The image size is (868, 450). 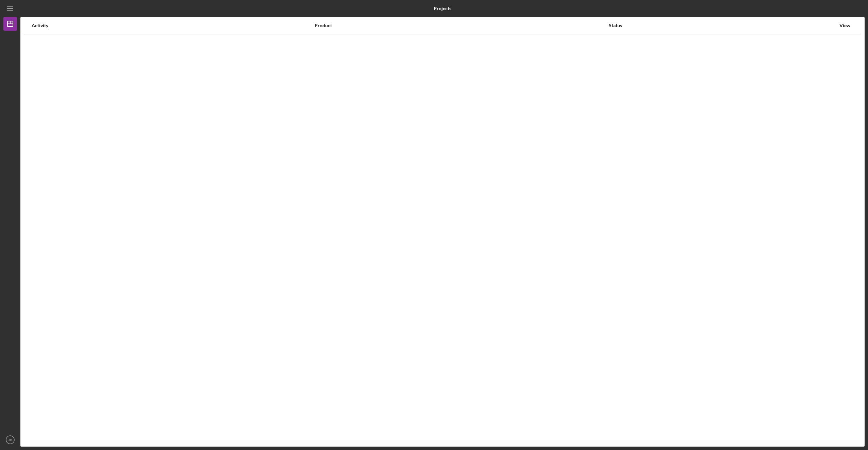 What do you see at coordinates (722, 26) in the screenshot?
I see `div: Status` at bounding box center [722, 26].